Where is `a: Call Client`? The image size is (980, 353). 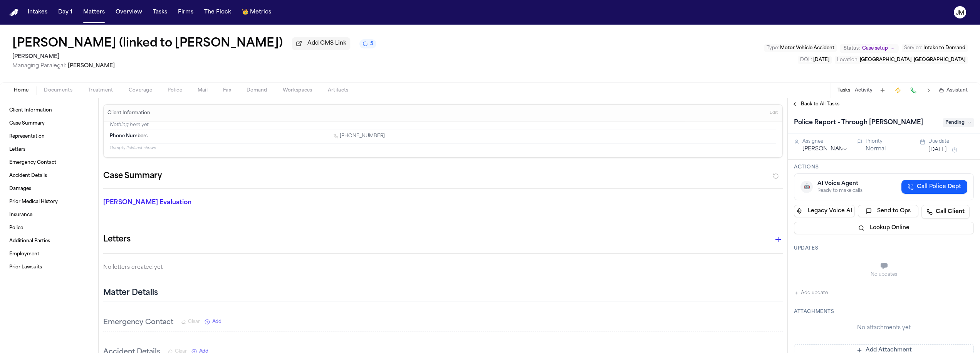 a: Call Client is located at coordinates (946, 212).